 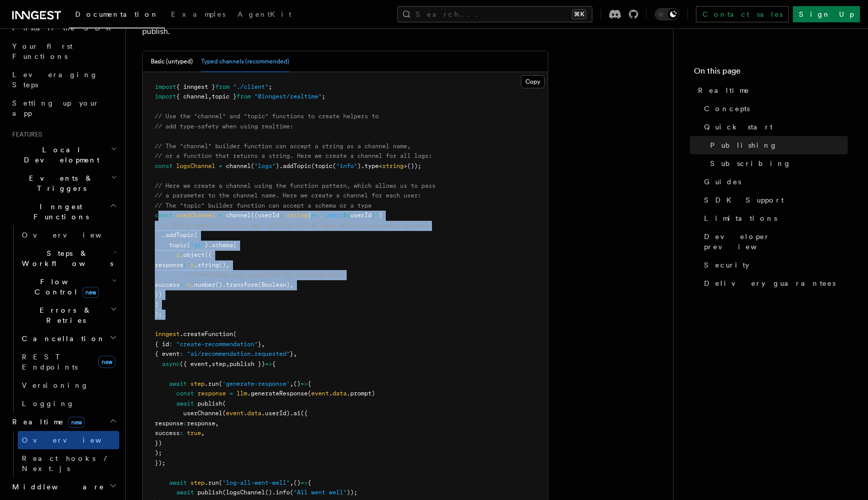 What do you see at coordinates (167, 433) in the screenshot?
I see `span: success` at bounding box center [167, 433].